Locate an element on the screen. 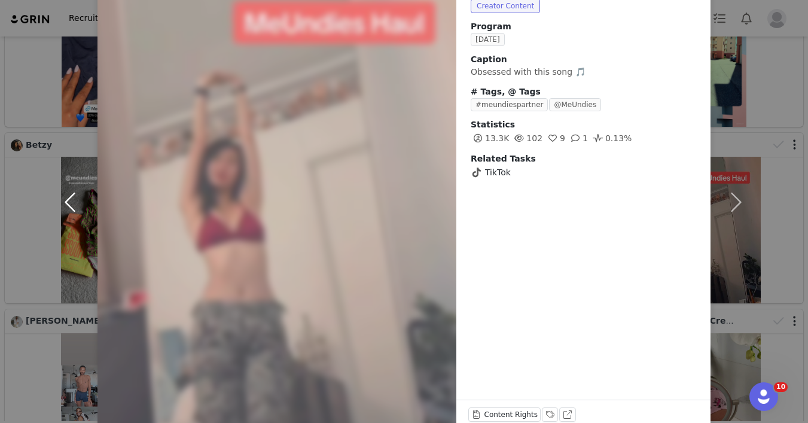 This screenshot has width=808, height=423. span: Caption is located at coordinates (488, 59).